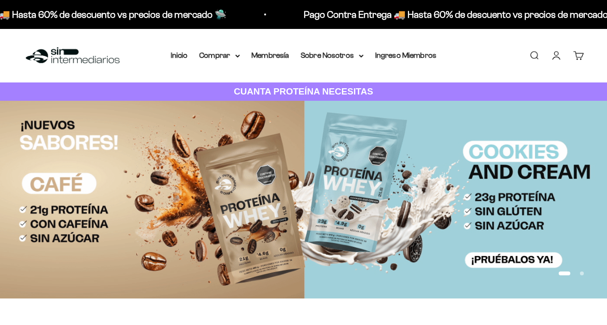 This screenshot has height=325, width=607. Describe the element at coordinates (270, 55) in the screenshot. I see `a: Membresía` at that location.